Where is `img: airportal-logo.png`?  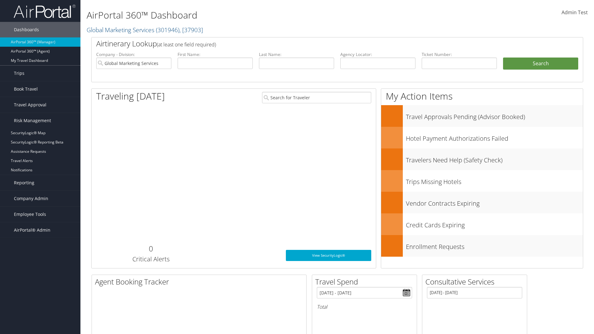 img: airportal-logo.png is located at coordinates (45, 11).